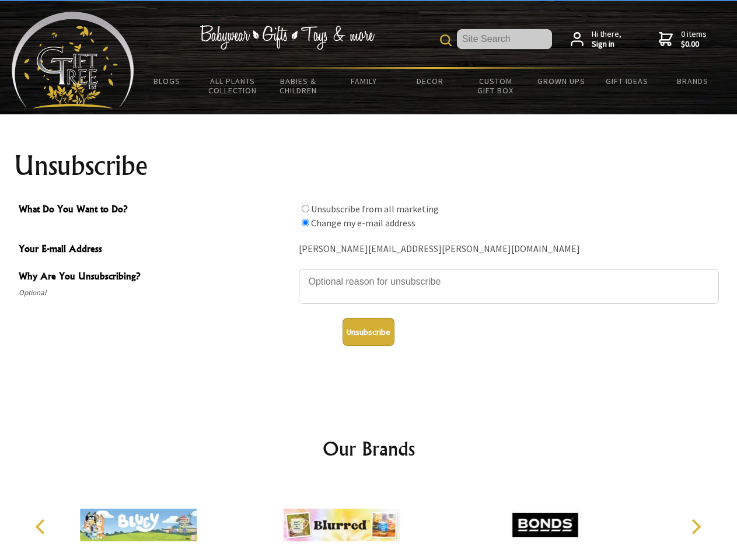 Image resolution: width=737 pixels, height=560 pixels. What do you see at coordinates (509, 286) in the screenshot?
I see `textarea: Why Are You Unsubscribing?` at bounding box center [509, 286].